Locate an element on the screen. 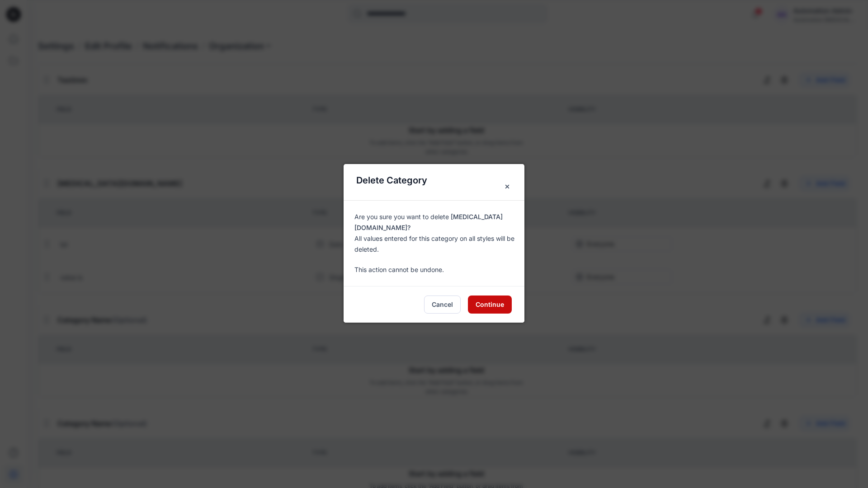 The width and height of the screenshot is (868, 488). button: Close is located at coordinates (507, 187).